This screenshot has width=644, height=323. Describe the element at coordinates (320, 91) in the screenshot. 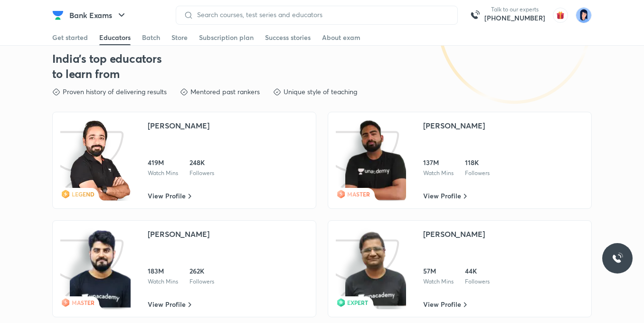

I see `p: Unique style of teaching` at that location.